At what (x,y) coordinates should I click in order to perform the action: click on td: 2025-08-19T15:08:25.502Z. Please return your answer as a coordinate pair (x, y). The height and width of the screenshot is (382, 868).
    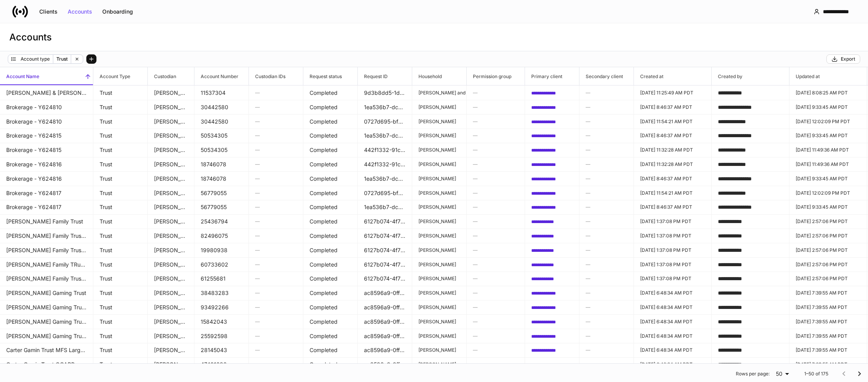
    Looking at the image, I should click on (828, 93).